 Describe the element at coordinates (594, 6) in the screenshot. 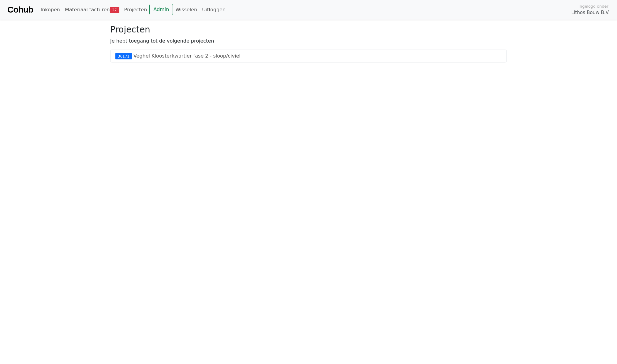

I see `span: Ingelogd onder:` at that location.